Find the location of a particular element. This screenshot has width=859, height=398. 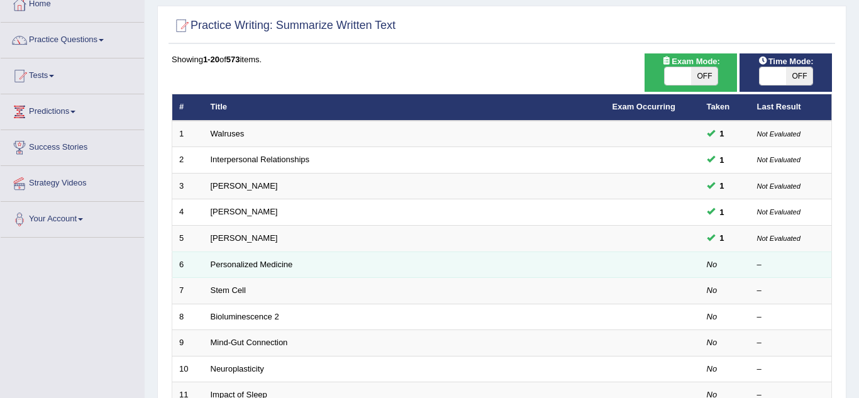

td: 3 is located at coordinates (188, 186).